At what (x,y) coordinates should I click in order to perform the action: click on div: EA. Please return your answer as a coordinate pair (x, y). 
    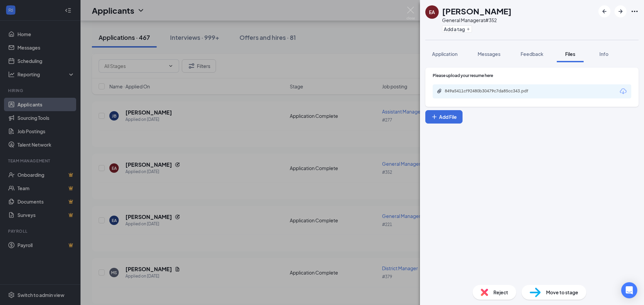
    Looking at the image, I should click on (432, 12).